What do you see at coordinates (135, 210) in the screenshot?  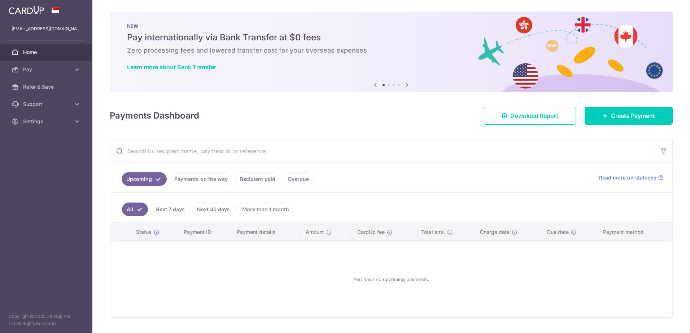 I see `a: All` at bounding box center [135, 210].